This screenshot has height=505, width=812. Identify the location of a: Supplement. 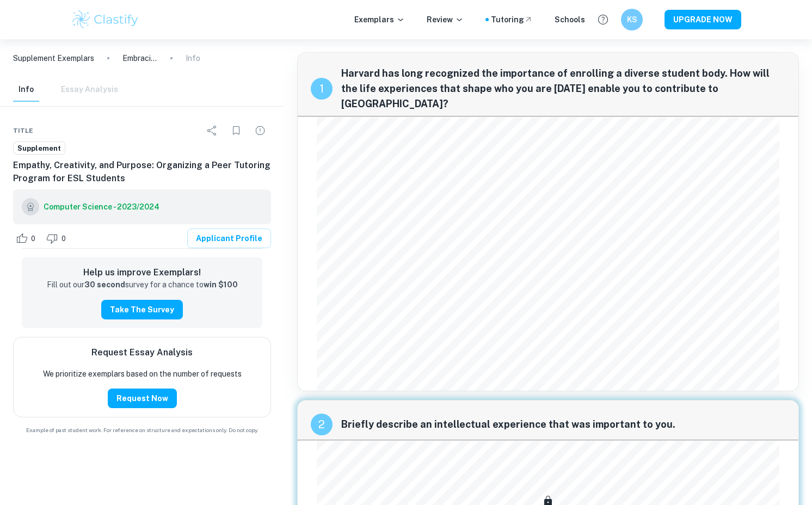
(39, 148).